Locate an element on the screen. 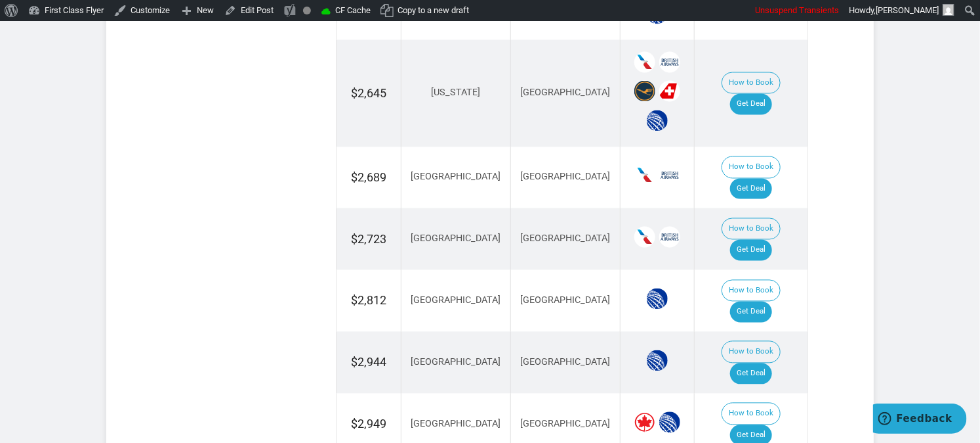 The image size is (980, 443). span: Lufthansa is located at coordinates (645, 91).